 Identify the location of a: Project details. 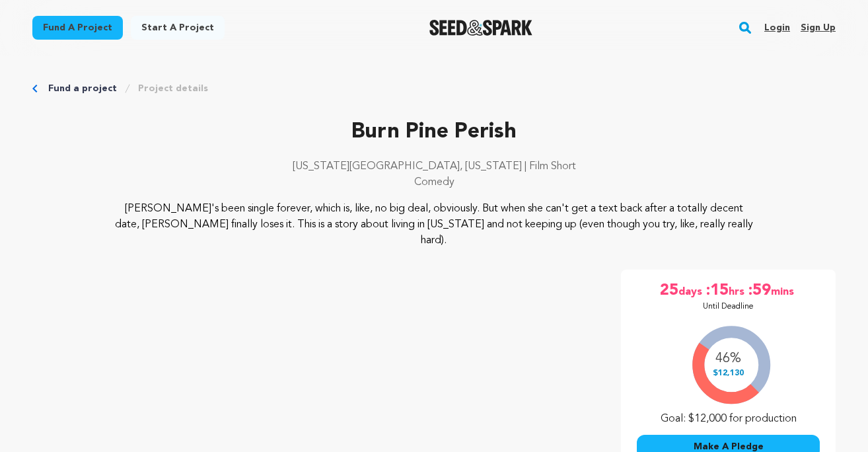
(173, 89).